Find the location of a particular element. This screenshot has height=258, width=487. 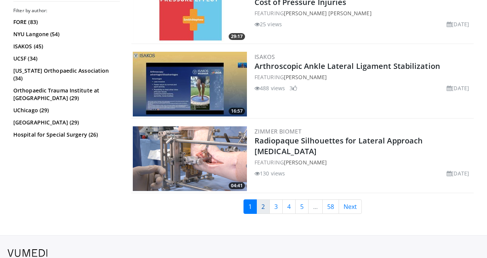

a: Zimmer Biomet is located at coordinates (278, 131).